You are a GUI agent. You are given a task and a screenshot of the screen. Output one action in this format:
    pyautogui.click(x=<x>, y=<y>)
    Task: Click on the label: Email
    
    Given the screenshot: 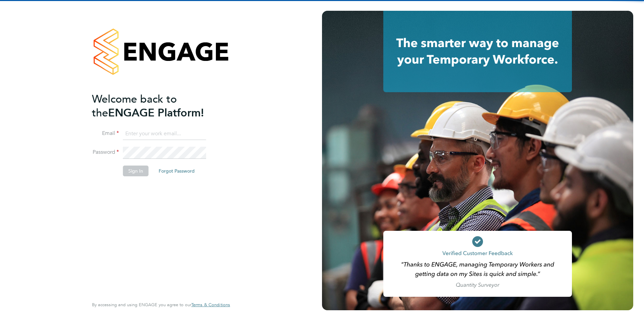 What is the action you would take?
    pyautogui.click(x=106, y=133)
    